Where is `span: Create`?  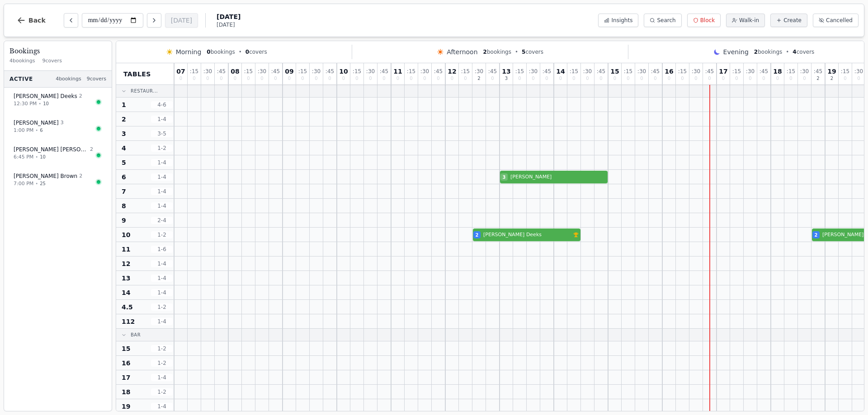 span: Create is located at coordinates (793, 21).